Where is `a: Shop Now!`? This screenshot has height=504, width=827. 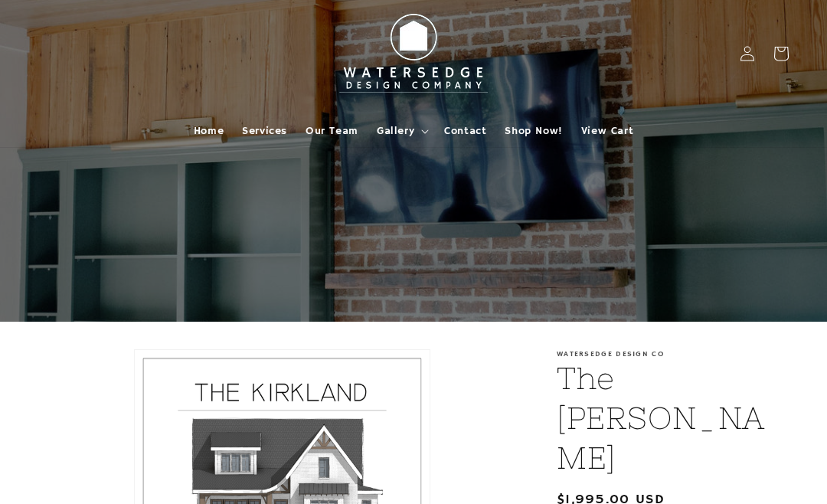 a: Shop Now! is located at coordinates (533, 131).